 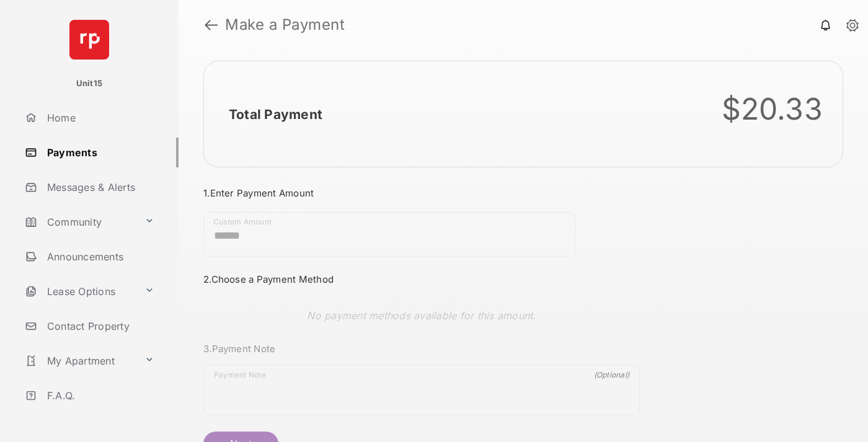 What do you see at coordinates (99, 257) in the screenshot?
I see `a: Announcements` at bounding box center [99, 257].